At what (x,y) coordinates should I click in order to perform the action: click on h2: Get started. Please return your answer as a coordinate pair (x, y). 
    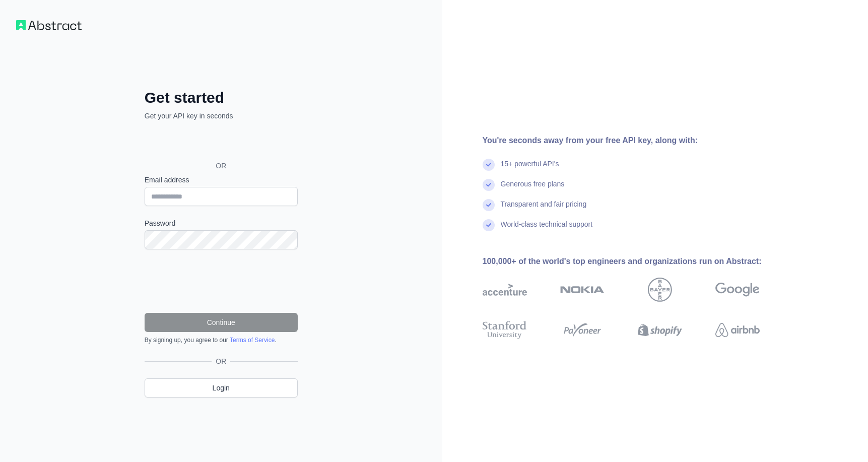
    Looking at the image, I should click on (221, 97).